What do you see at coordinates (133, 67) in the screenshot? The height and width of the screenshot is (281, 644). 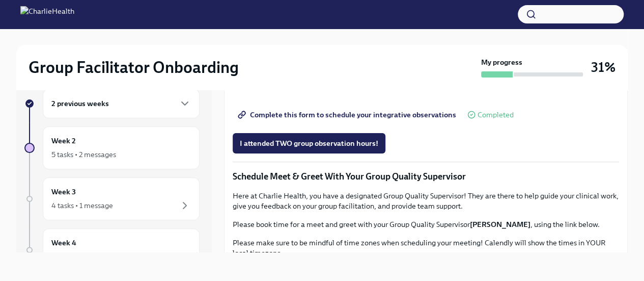 I see `h2: Group Facilitator Onboarding` at bounding box center [133, 67].